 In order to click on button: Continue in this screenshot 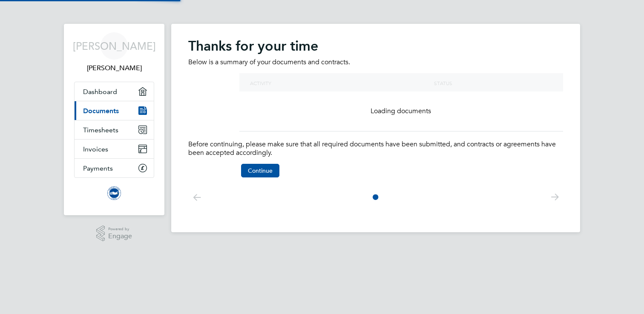, I will do `click(260, 171)`.